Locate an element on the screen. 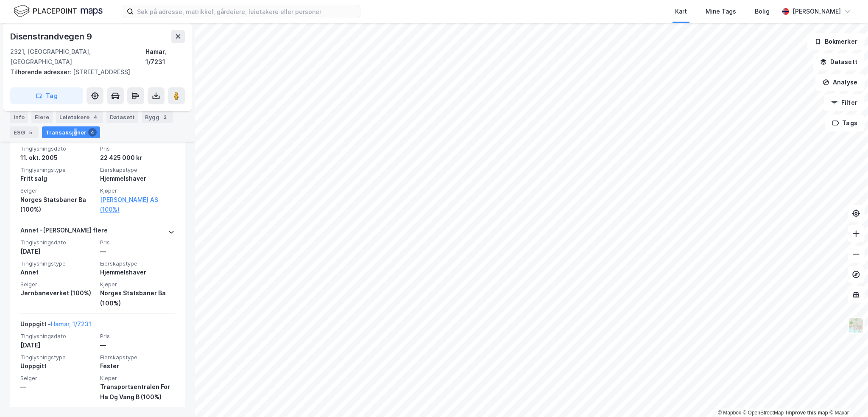  button: Filter is located at coordinates (845, 103).